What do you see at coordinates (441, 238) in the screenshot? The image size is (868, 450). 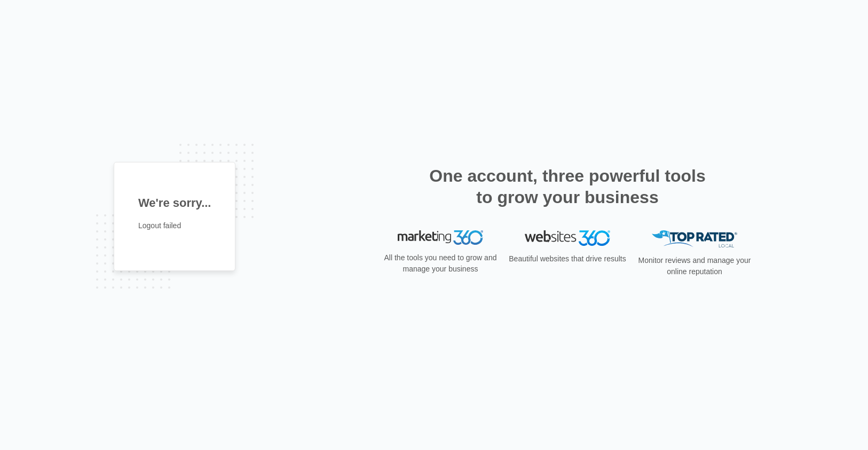 I see `img: Marketing 360` at bounding box center [441, 238].